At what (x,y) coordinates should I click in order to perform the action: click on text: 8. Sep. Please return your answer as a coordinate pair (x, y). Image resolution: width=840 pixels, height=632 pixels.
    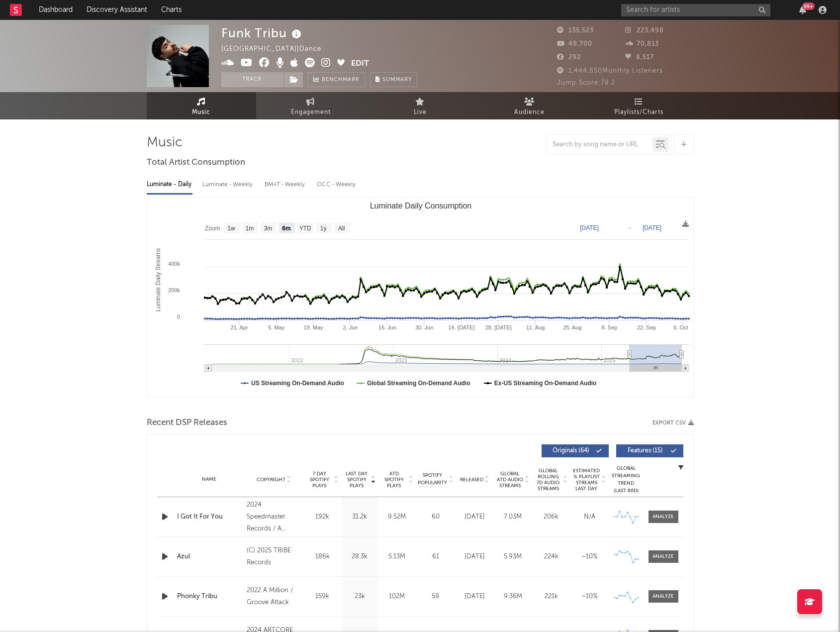
    Looking at the image, I should click on (610, 328).